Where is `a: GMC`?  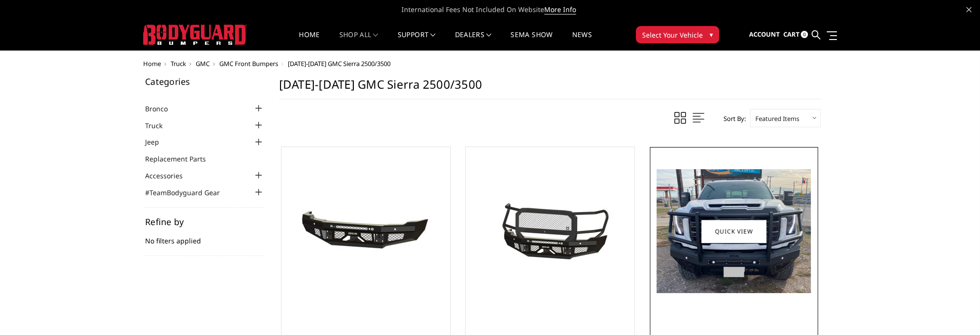 a: GMC is located at coordinates (202, 63).